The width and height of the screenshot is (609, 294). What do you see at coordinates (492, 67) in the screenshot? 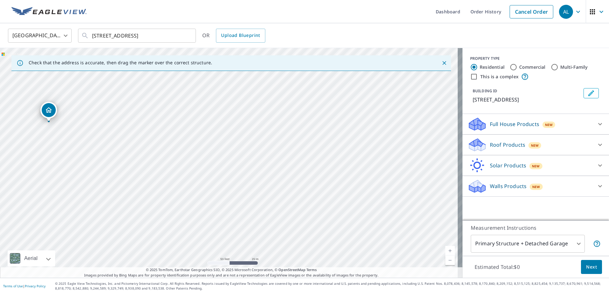
I see `label: Residential` at bounding box center [492, 67].